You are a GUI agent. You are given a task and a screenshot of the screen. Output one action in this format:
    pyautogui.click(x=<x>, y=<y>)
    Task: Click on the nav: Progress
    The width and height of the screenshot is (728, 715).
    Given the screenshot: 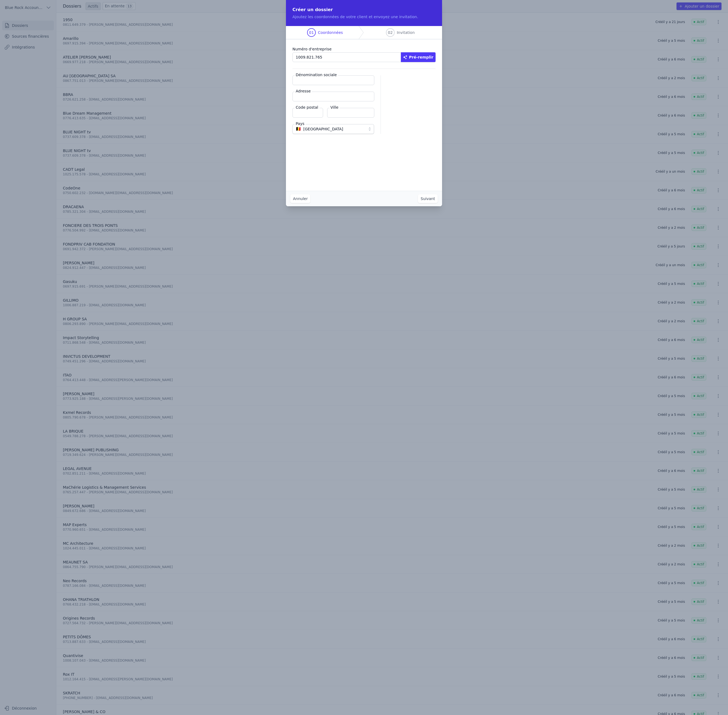 What is the action you would take?
    pyautogui.click(x=364, y=33)
    